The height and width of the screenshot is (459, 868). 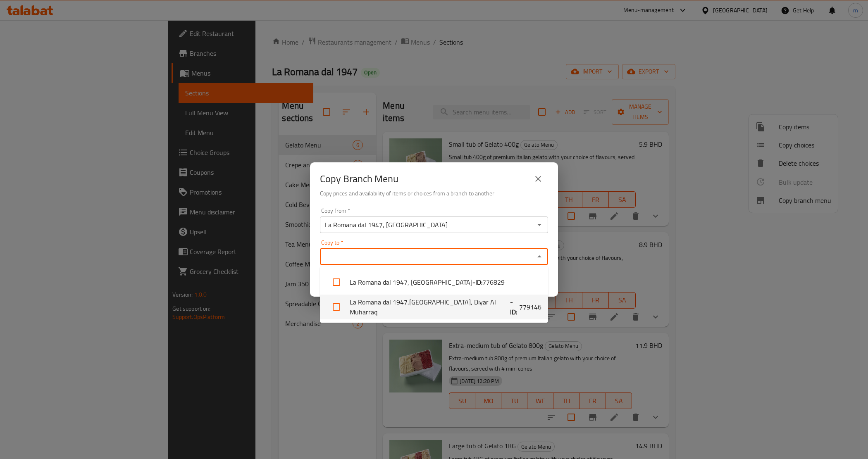 I want to click on button: Close, so click(x=540, y=256).